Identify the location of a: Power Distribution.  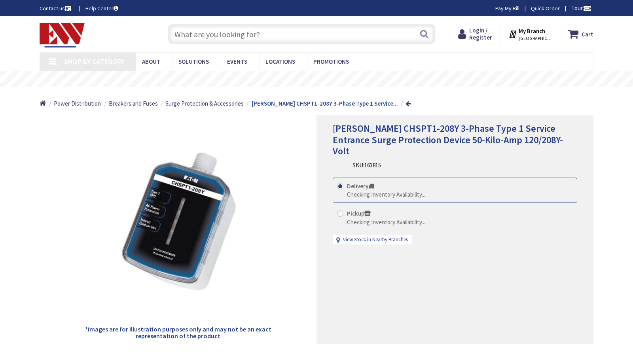
(77, 103).